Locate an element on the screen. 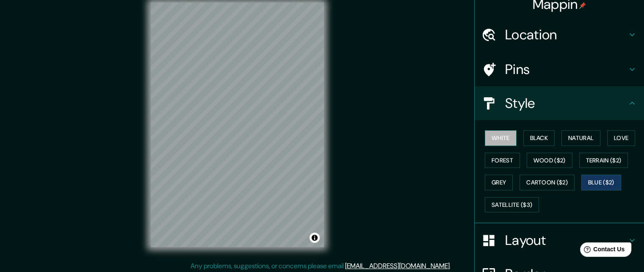 Image resolution: width=644 pixels, height=272 pixels. img: pin-icon.png is located at coordinates (582, 5).